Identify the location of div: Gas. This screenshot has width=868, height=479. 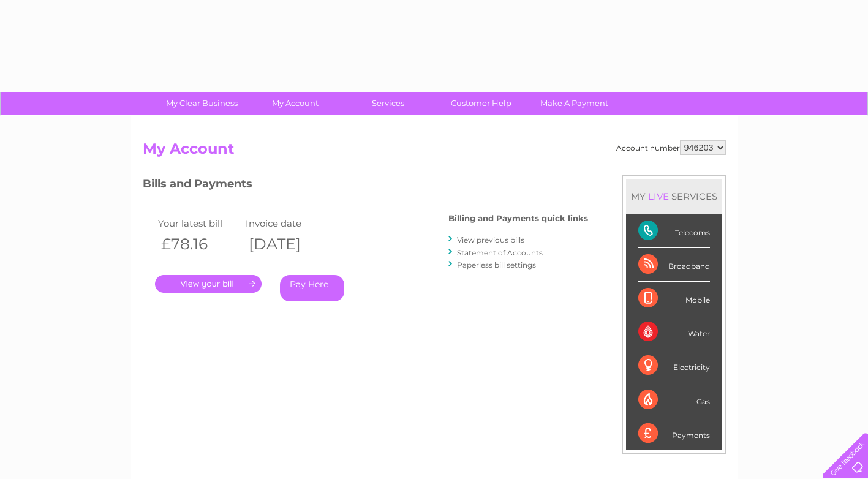
(674, 400).